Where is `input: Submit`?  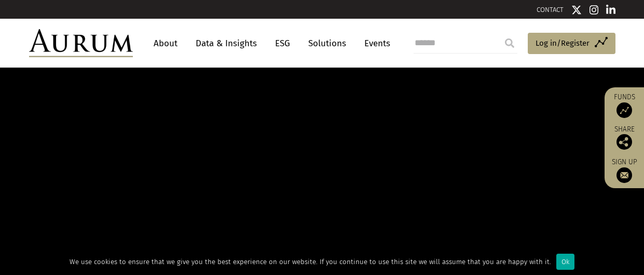
input: Submit is located at coordinates (509, 43).